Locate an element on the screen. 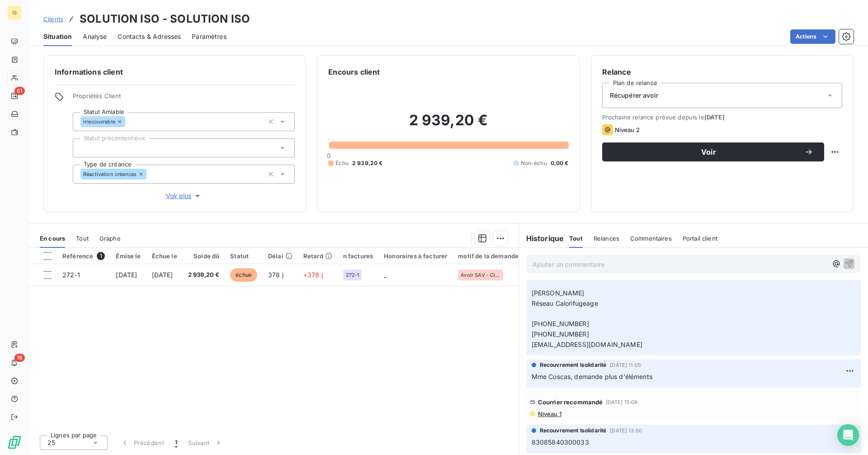  span: Commentaires is located at coordinates (651, 239).